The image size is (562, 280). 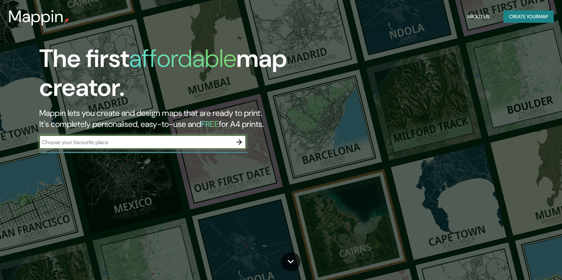 I want to click on h3: Mappin, so click(x=36, y=17).